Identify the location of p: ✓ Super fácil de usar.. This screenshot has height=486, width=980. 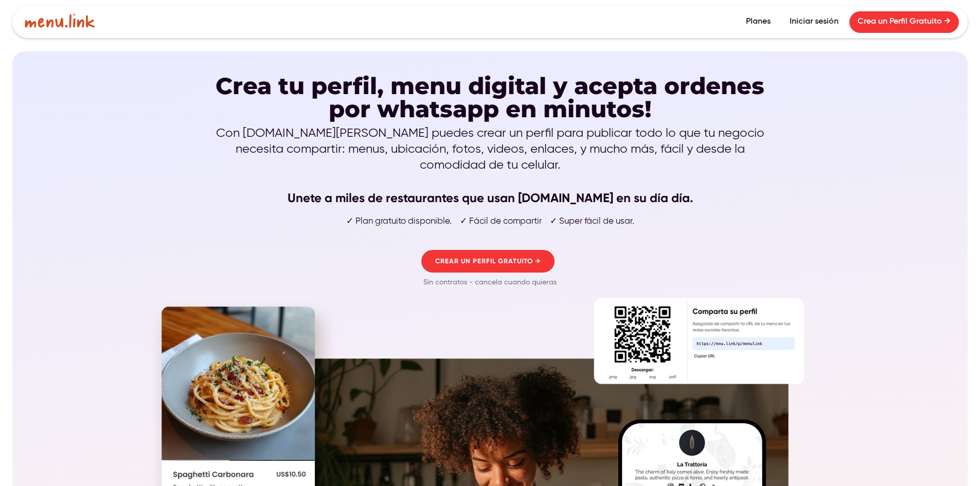
(592, 221).